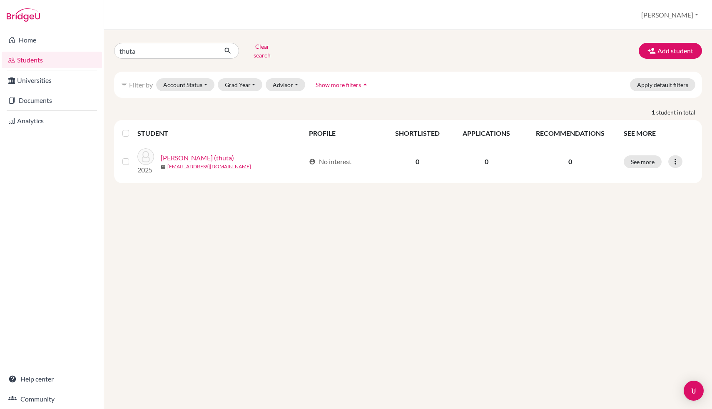 The width and height of the screenshot is (712, 409). Describe the element at coordinates (146, 157) in the screenshot. I see `img: Lin, Saw (thuta)` at that location.